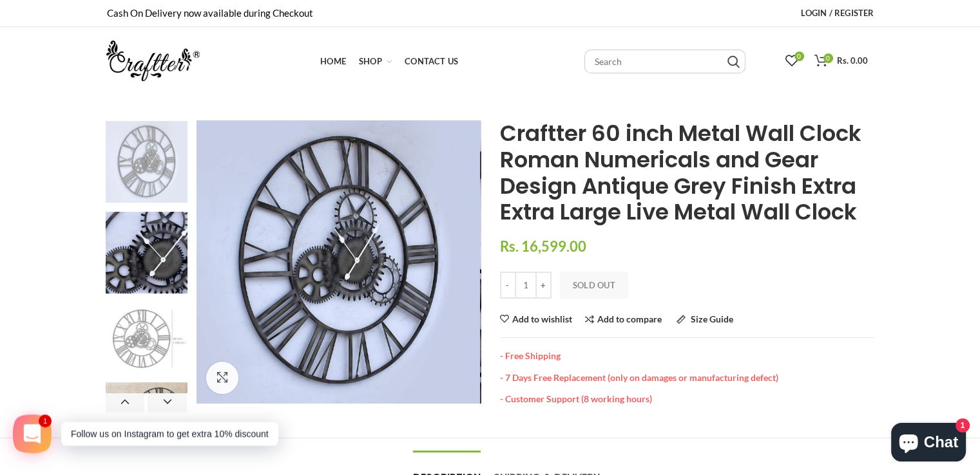  I want to click on a: Home, so click(333, 62).